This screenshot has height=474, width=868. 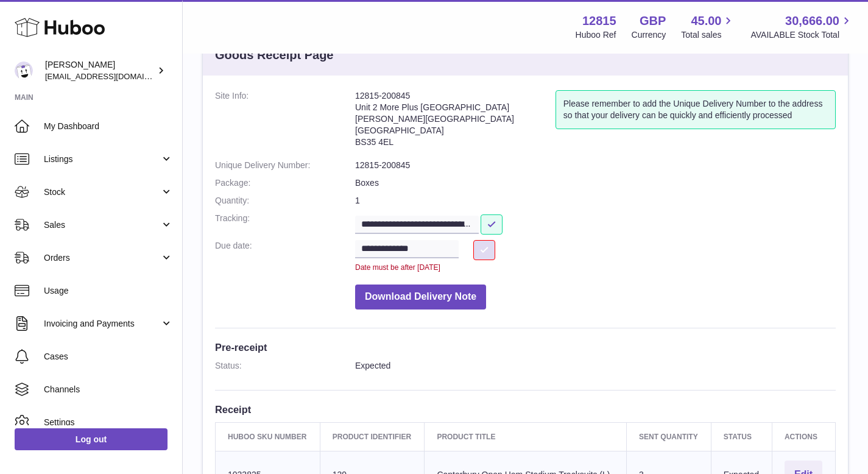 What do you see at coordinates (108, 390) in the screenshot?
I see `span: Channels` at bounding box center [108, 390].